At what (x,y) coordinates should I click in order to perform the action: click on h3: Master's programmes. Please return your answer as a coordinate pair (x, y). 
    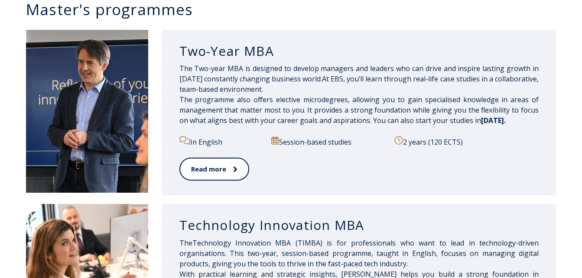
    Looking at the image, I should click on (295, 9).